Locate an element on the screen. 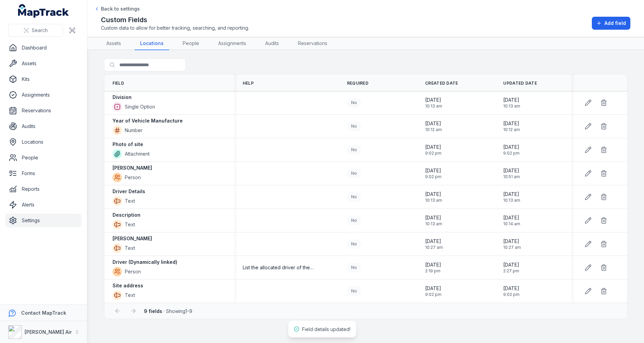 The image size is (644, 343). time: 11/11/2024, 9:02:33 pm is located at coordinates (433, 291).